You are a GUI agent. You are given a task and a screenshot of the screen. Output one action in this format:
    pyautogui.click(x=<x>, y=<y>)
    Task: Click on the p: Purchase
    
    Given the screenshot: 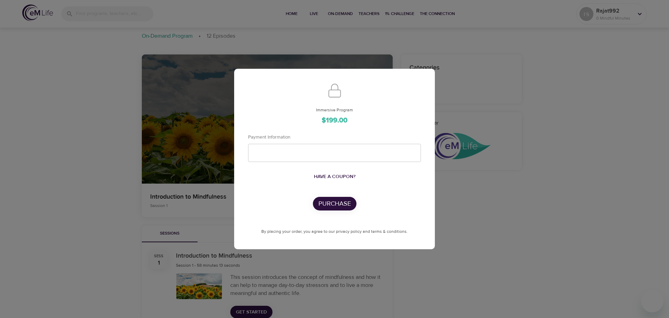 What is the action you would take?
    pyautogui.click(x=335, y=203)
    